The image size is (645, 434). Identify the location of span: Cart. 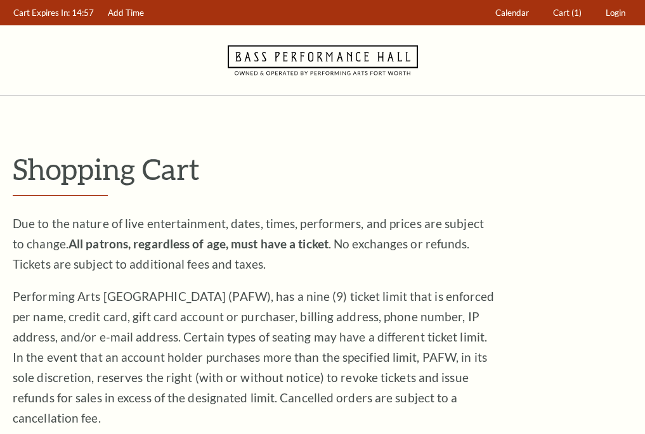
(561, 13).